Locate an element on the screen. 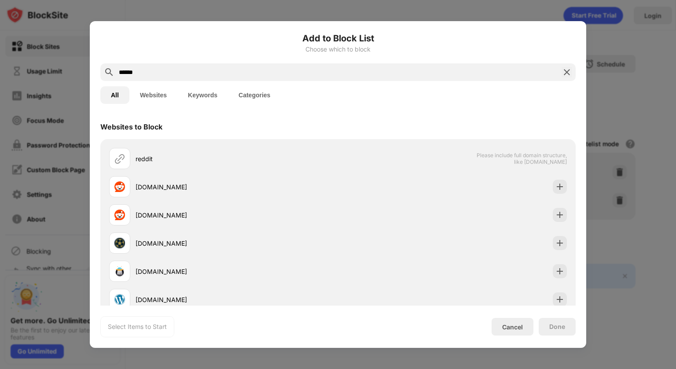  button: Websites is located at coordinates (153, 95).